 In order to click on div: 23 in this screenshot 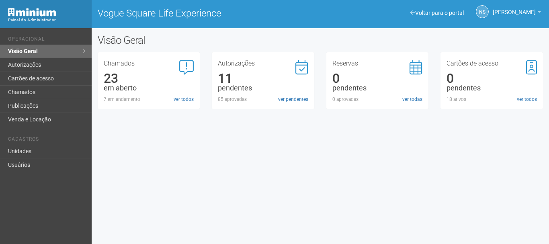, I will do `click(149, 78)`.